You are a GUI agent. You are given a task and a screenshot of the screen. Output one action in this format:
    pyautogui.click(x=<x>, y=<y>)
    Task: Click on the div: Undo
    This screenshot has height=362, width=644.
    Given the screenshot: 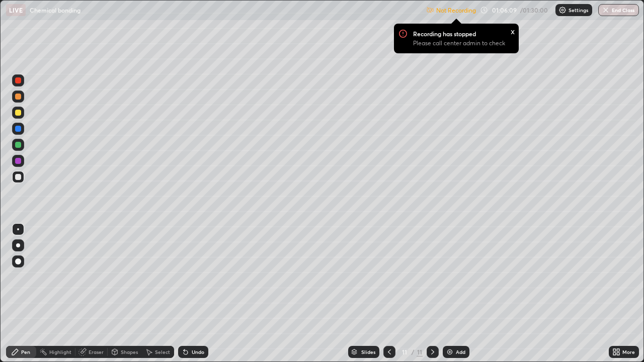 What is the action you would take?
    pyautogui.click(x=197, y=352)
    